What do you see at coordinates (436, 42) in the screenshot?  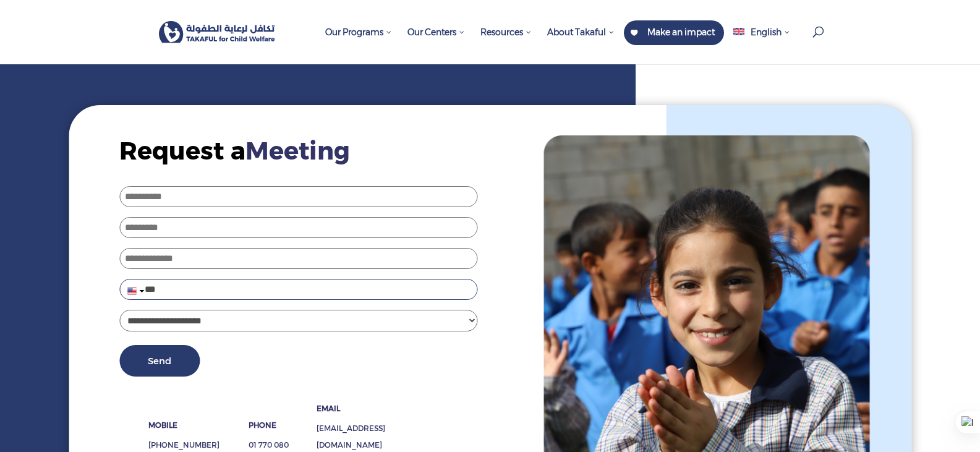 I see `a: Our Centers` at bounding box center [436, 42].